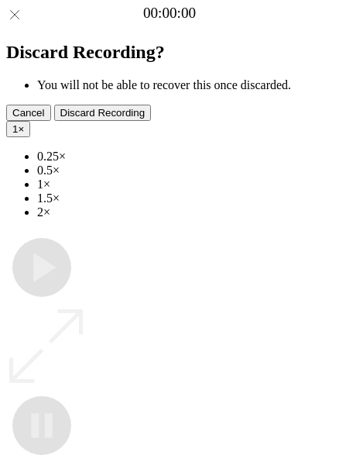 The height and width of the screenshot is (462, 339). I want to click on li: 0.25×, so click(185, 157).